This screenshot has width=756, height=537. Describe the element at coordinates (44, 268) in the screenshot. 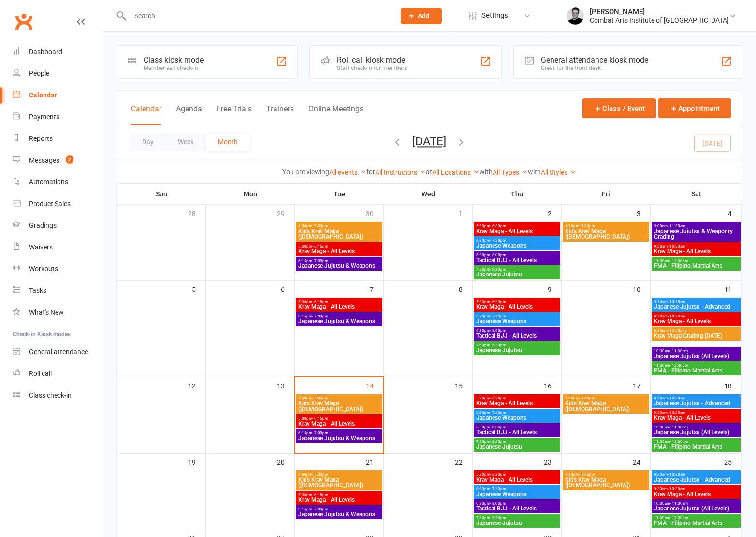

I see `div: Workouts` at that location.